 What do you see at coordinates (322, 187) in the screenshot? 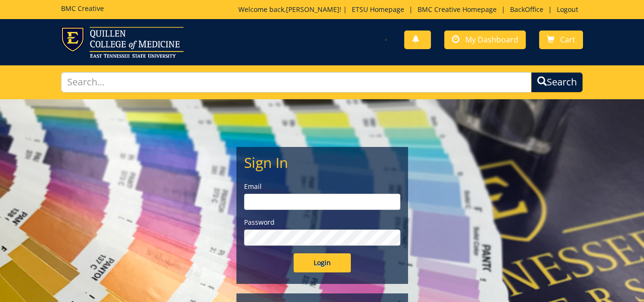
I see `label: Email` at bounding box center [322, 187].